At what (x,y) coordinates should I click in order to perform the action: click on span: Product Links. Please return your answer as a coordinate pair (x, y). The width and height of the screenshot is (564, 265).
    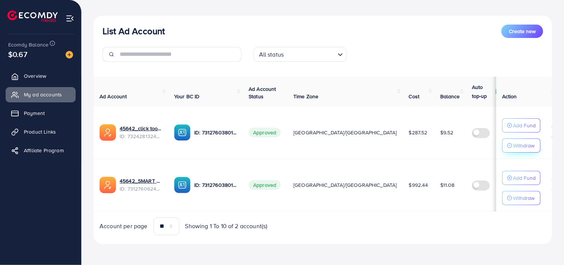
    Looking at the image, I should click on (40, 132).